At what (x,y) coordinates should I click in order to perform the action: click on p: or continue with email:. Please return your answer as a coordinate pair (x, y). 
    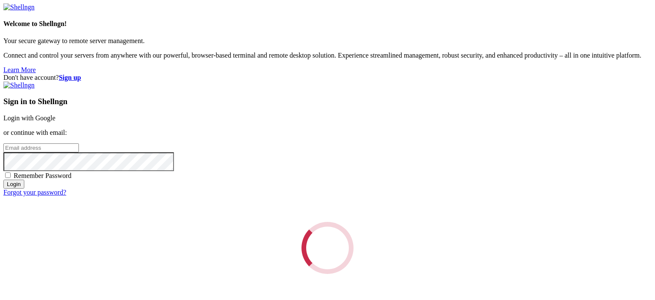
    Looking at the image, I should click on (327, 133).